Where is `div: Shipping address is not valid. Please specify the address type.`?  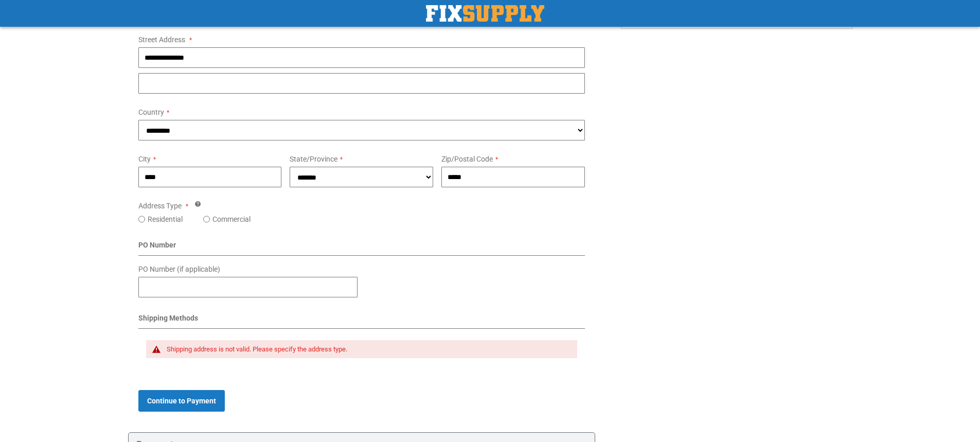
div: Shipping address is not valid. Please specify the address type. is located at coordinates (367, 350).